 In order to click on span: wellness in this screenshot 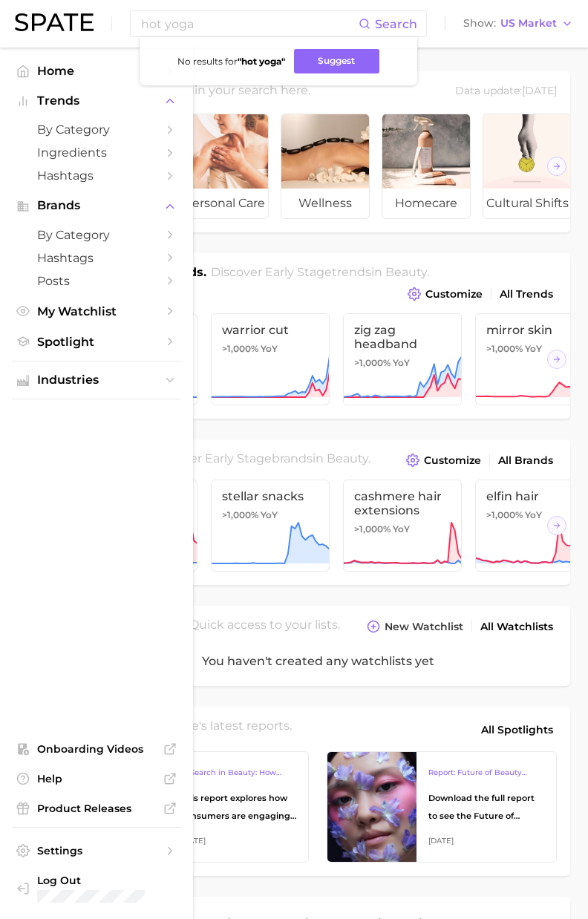, I will do `click(325, 203)`.